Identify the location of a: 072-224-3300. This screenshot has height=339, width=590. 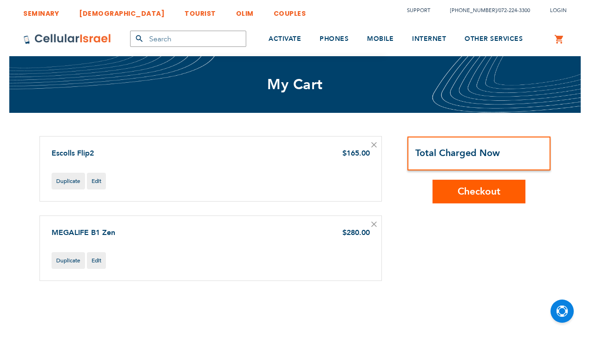
(514, 10).